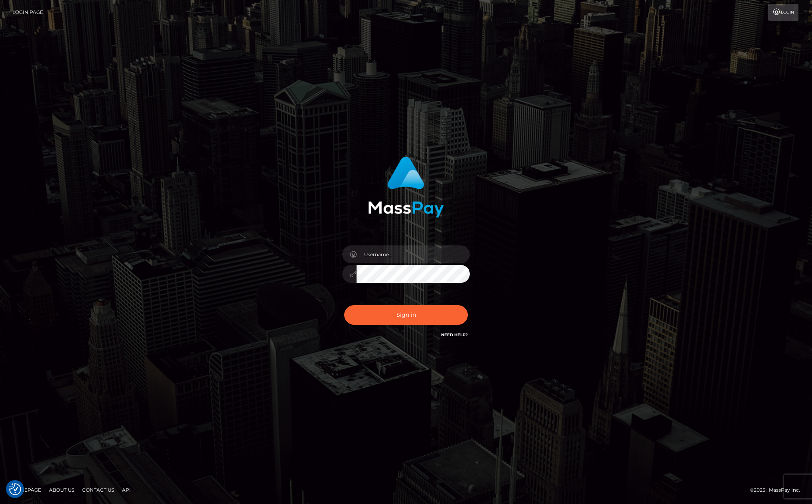 This screenshot has width=812, height=504. Describe the element at coordinates (778, 490) in the screenshot. I see `div: © 2025 , MassPay Inc.` at that location.